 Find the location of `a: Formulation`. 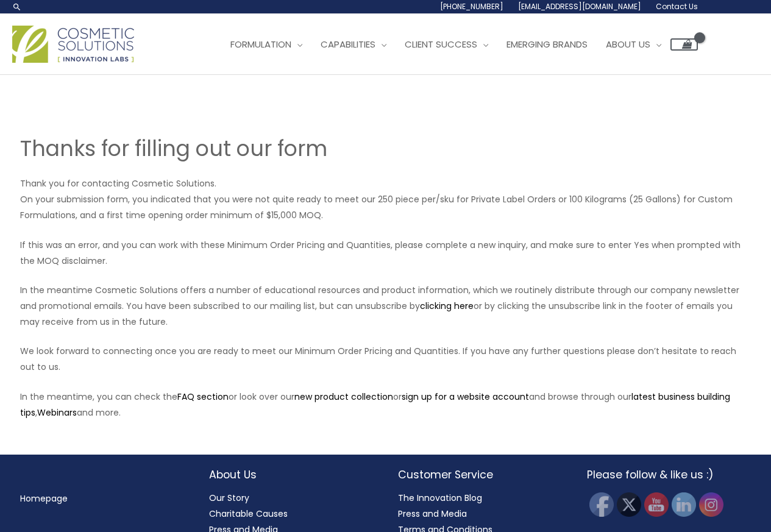

a: Formulation is located at coordinates (266, 45).